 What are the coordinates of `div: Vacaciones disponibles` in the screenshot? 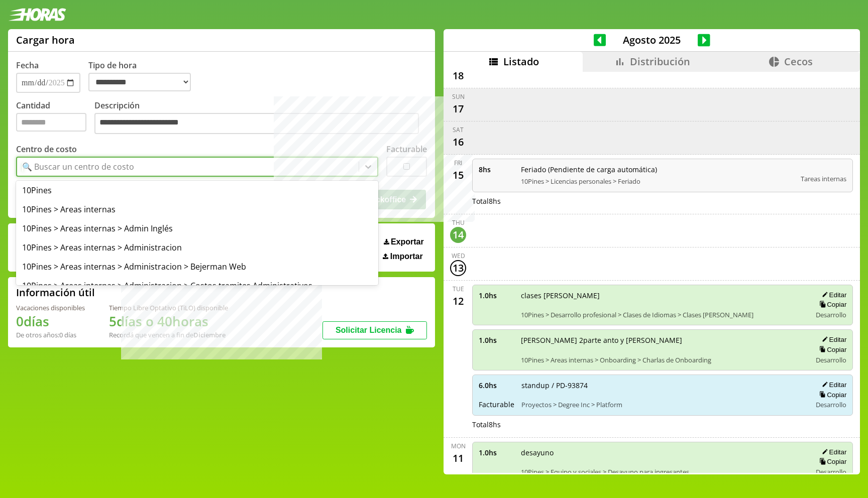 It's located at (50, 308).